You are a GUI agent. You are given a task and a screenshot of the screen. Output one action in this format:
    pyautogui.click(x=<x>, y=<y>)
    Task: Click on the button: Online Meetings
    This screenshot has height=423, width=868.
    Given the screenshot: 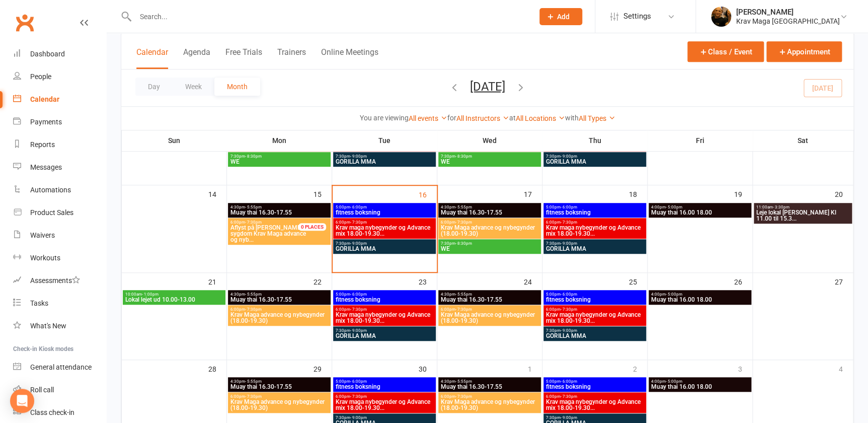 What is the action you would take?
    pyautogui.click(x=350, y=58)
    